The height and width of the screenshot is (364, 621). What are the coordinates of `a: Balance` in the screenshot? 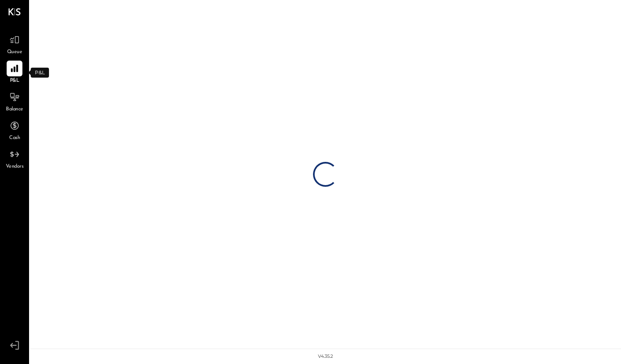 It's located at (15, 101).